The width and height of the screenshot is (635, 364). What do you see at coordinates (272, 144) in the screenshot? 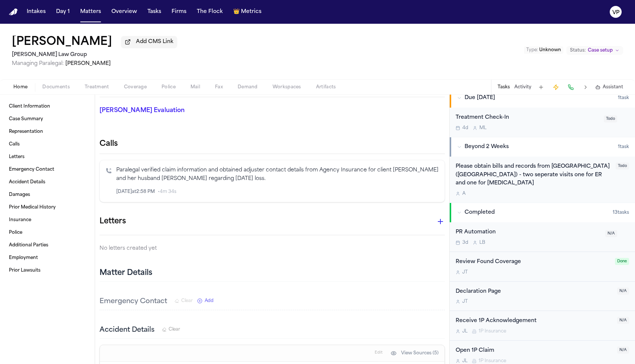
I see `h2: Calls` at bounding box center [272, 144].